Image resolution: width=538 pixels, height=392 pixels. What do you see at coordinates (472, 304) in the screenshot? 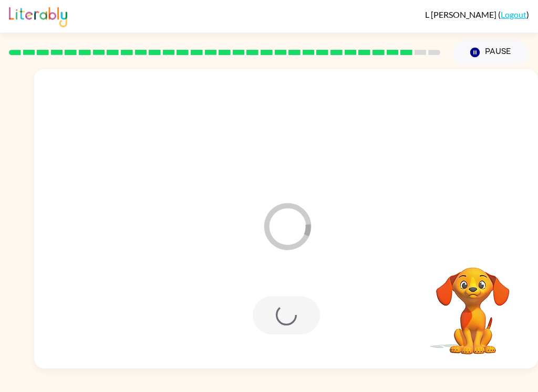
I see `video: Your browser must support playing .mp4 files to use Literably. Please try using another browser.` at bounding box center [472, 304].